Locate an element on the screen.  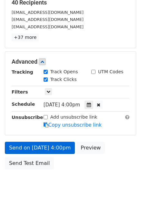
a: Preview is located at coordinates (91, 148).